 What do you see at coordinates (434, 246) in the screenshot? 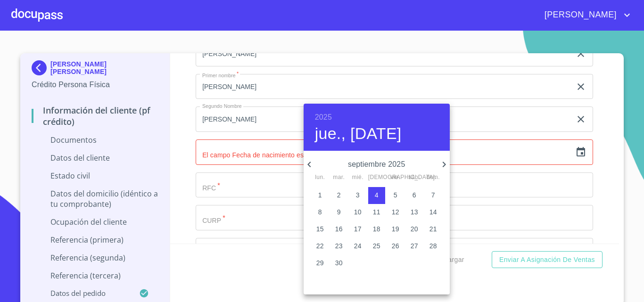
I see `button: 28` at bounding box center [434, 246].